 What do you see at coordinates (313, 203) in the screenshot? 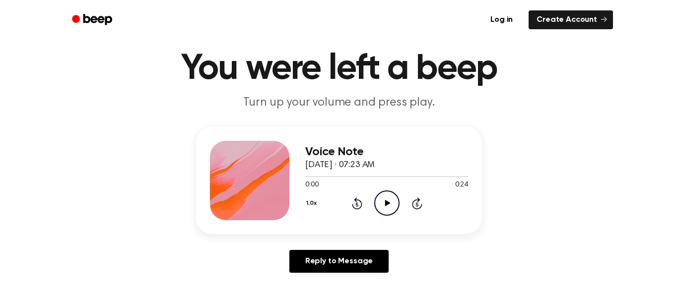
I see `button: 1.0x` at bounding box center [313, 203].